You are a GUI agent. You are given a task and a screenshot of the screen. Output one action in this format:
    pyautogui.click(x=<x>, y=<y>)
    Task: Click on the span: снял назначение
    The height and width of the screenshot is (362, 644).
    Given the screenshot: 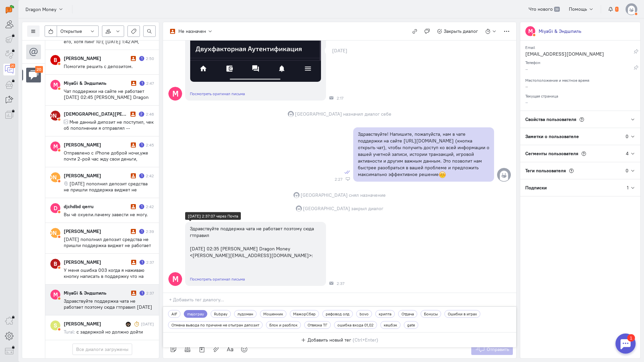 What is the action you would take?
    pyautogui.click(x=367, y=195)
    